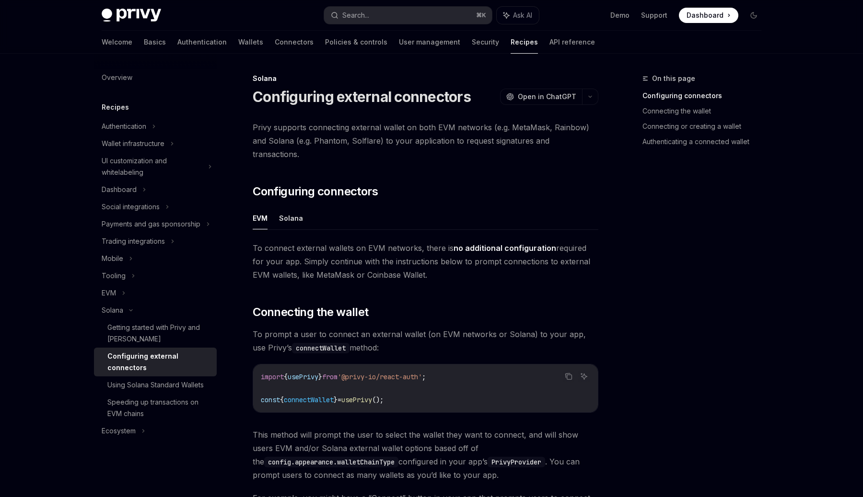 This screenshot has width=863, height=497. I want to click on strong: no additional configuration, so click(505, 248).